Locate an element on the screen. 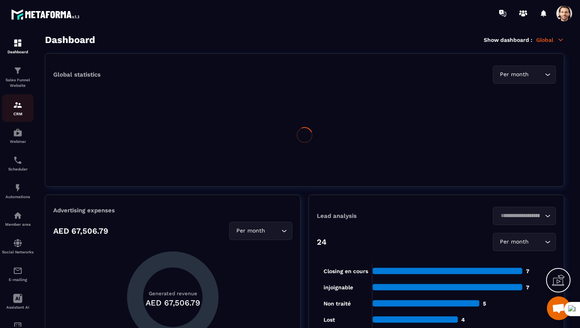 This screenshot has width=580, height=328. a: Assistant AI is located at coordinates (18, 301).